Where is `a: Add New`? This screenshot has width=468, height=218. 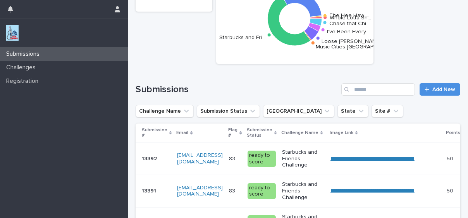 a: Add New is located at coordinates (439, 89).